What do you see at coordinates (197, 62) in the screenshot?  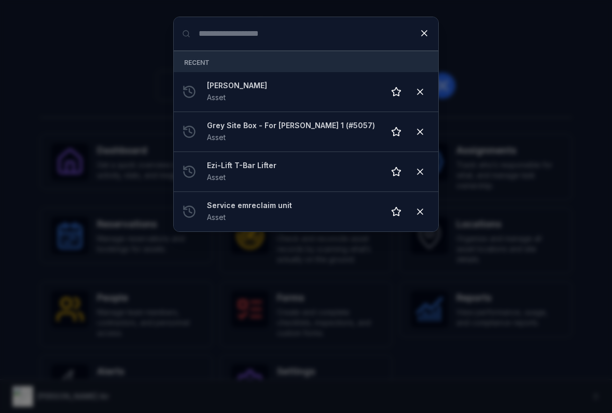 I see `span: Recent` at bounding box center [197, 62].